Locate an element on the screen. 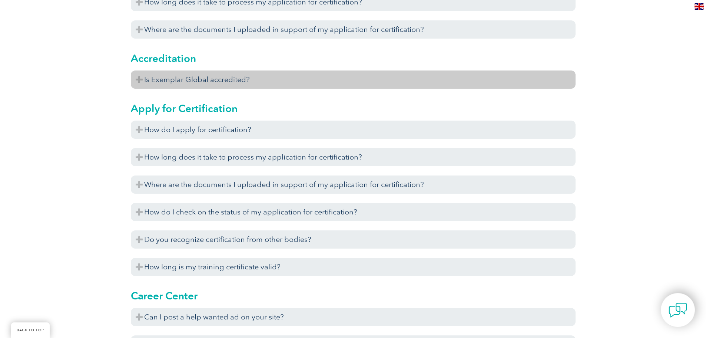  h3: How long is my training certificate valid? is located at coordinates (353, 267).